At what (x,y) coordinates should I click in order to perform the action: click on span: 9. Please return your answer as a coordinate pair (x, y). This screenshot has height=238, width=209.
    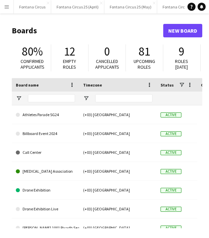
    Looking at the image, I should click on (182, 52).